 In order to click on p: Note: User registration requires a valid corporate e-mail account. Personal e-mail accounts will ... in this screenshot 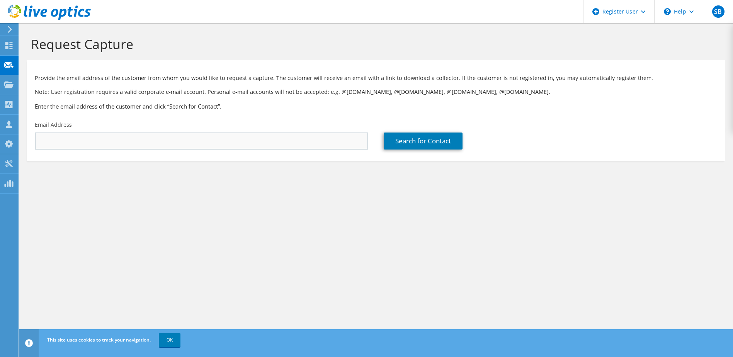, I will do `click(376, 92)`.